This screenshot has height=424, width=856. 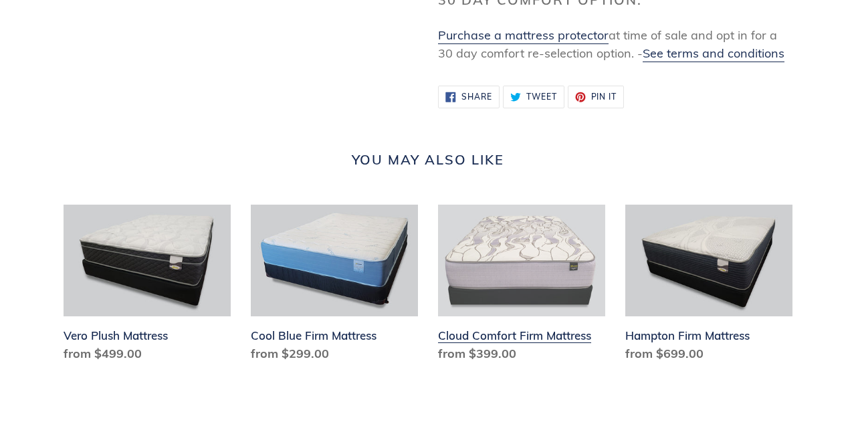 I want to click on a: Cloud Comfort Firm Mattress, so click(x=522, y=286).